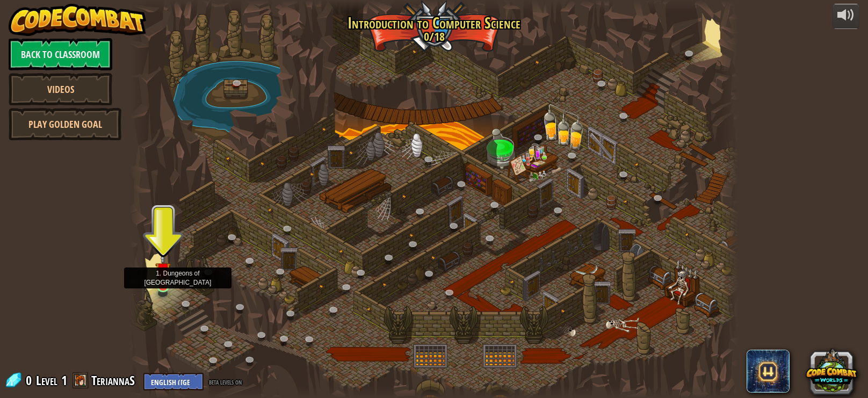 The width and height of the screenshot is (868, 398). Describe the element at coordinates (60, 89) in the screenshot. I see `a: Videos` at that location.